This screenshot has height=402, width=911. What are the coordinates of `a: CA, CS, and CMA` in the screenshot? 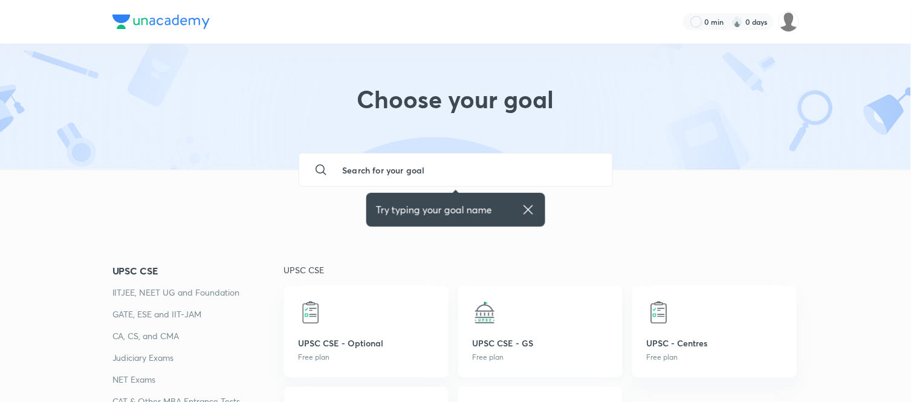 It's located at (198, 336).